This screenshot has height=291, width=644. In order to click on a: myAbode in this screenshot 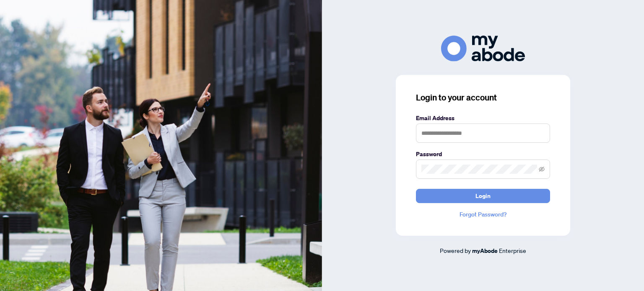, I will do `click(485, 251)`.